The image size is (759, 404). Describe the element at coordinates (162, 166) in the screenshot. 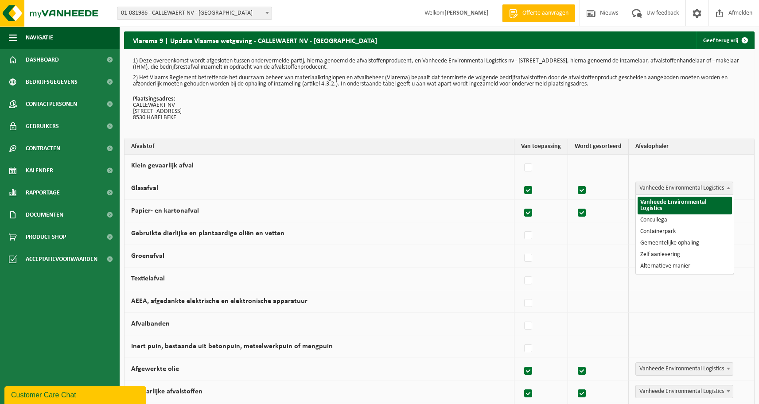

I see `label: Klein gevaarlijk afval` at that location.